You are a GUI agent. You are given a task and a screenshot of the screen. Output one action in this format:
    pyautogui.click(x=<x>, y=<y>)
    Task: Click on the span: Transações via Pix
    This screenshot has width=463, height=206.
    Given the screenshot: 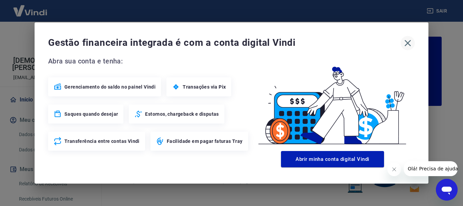 What is the action you would take?
    pyautogui.click(x=204, y=87)
    